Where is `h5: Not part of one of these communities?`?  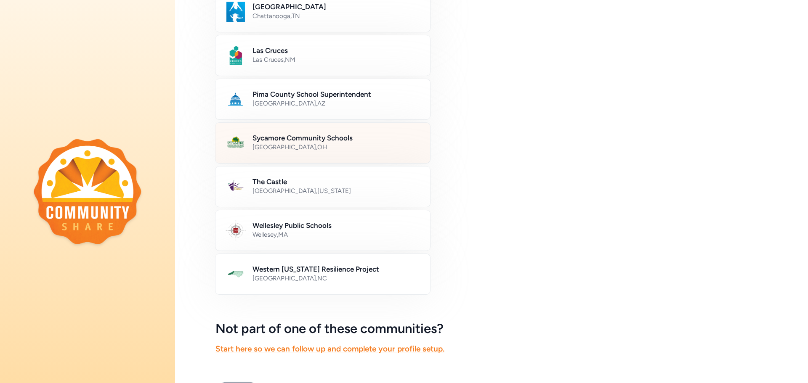 h5: Not part of one of these communities? is located at coordinates (492, 329).